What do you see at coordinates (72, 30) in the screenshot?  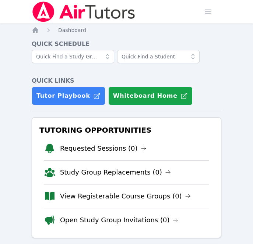 I see `span: Dashboard` at bounding box center [72, 30].